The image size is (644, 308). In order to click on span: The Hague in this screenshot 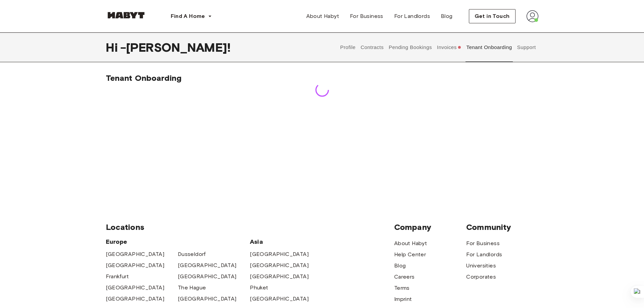, I will do `click(192, 288)`.